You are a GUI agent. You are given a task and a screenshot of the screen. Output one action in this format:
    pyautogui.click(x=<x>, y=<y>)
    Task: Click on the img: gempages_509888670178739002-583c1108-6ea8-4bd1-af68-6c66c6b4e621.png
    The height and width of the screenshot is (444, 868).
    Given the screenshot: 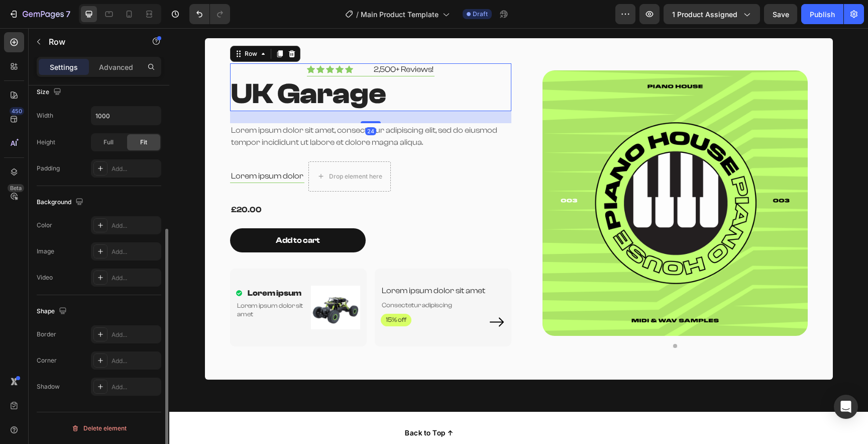 What is the action you would take?
    pyautogui.click(x=166, y=279)
    